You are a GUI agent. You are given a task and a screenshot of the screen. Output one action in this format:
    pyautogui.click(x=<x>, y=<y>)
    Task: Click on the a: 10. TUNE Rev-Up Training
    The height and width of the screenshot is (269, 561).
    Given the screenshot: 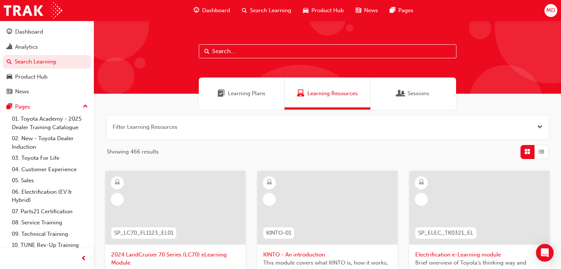 What is the action you would take?
    pyautogui.click(x=50, y=245)
    